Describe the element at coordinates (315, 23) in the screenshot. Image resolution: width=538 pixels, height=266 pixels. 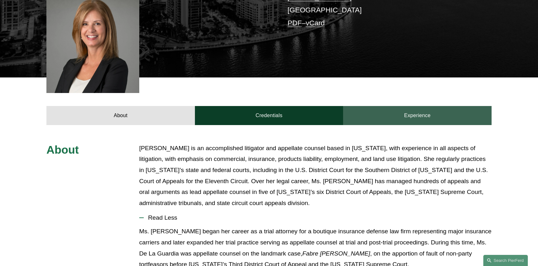
I see `a: vCard` at that location.